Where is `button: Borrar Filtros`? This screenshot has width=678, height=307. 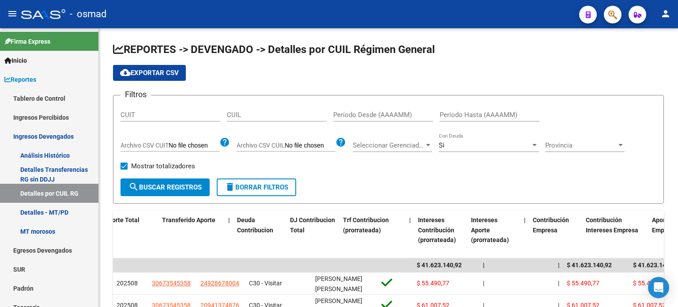
button: Borrar Filtros is located at coordinates (256, 187).